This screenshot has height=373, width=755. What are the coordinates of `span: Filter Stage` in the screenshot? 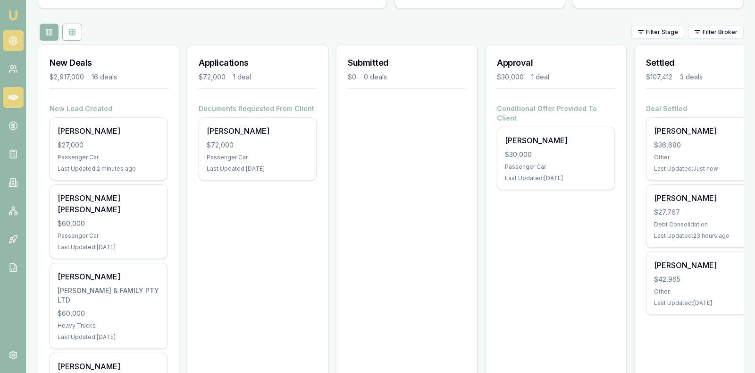 It's located at (662, 32).